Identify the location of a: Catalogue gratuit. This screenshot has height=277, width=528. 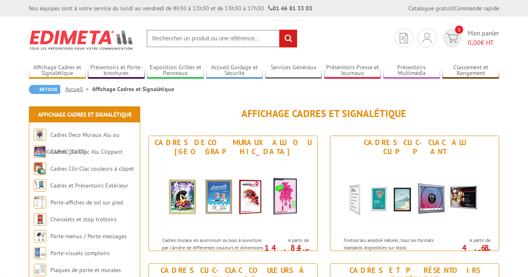
(431, 8).